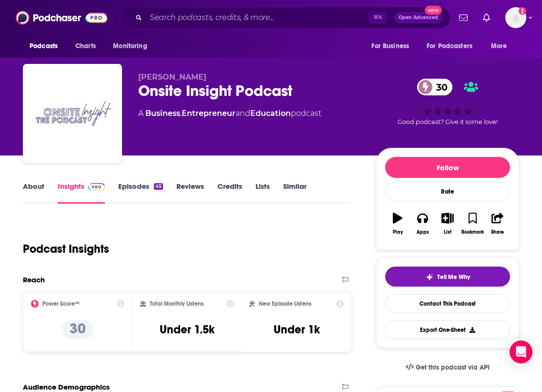  What do you see at coordinates (141, 193) in the screenshot?
I see `a: Episodes45` at bounding box center [141, 193].